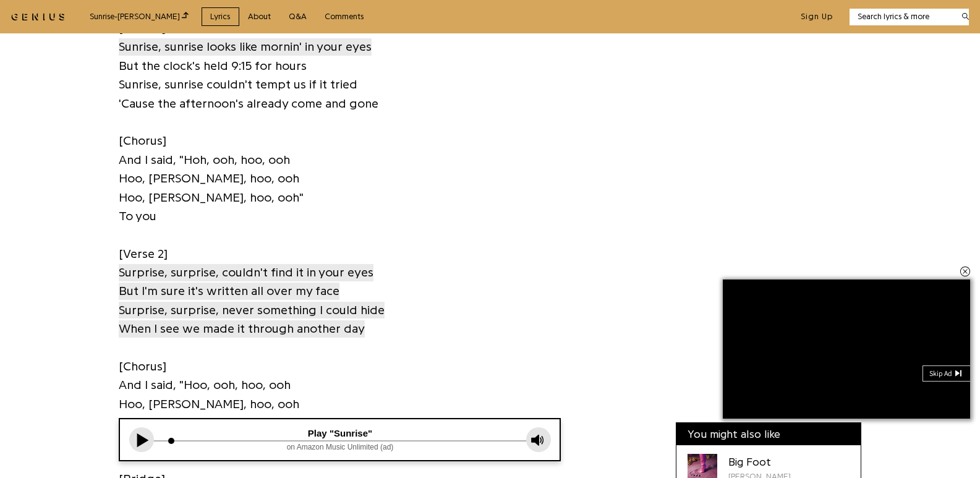 Image resolution: width=980 pixels, height=478 pixels. Describe the element at coordinates (252, 301) in the screenshot. I see `span: Surprise, surprise, couldn't find it in your eyes But I'm sure it's written all over my face Surp...` at that location.